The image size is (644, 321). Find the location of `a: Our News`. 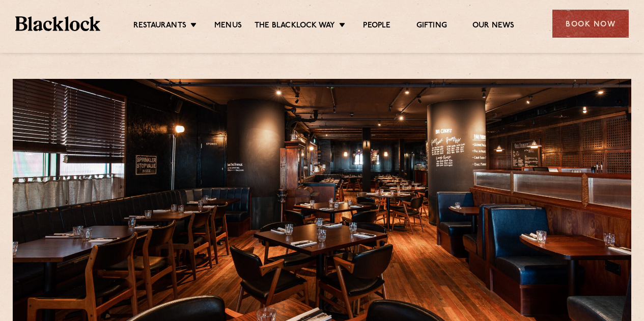

a: Our News is located at coordinates (494, 26).